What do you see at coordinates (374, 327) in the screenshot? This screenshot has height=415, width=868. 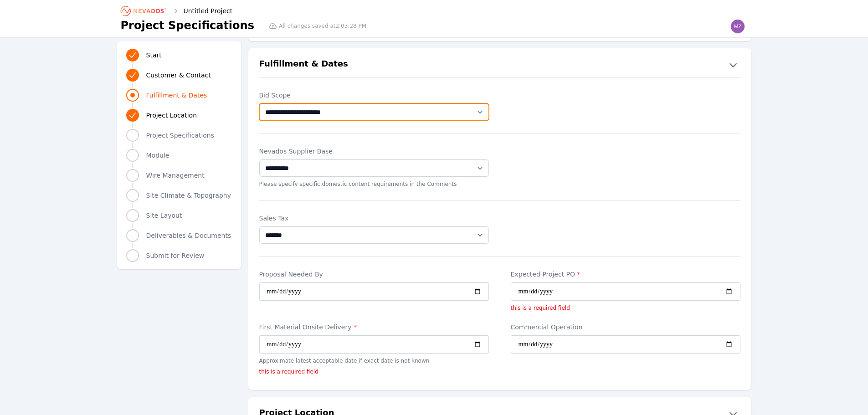 I see `label: First Material Onsite Delivery` at bounding box center [374, 327].